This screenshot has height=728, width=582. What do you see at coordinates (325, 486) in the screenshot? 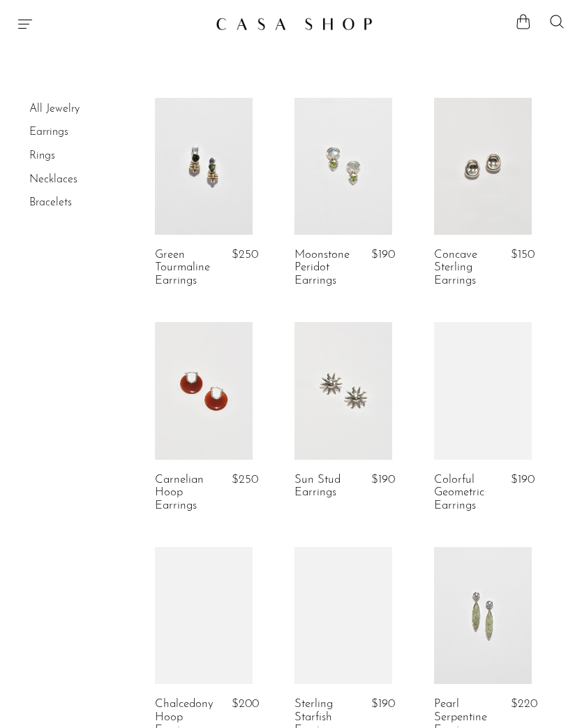
I see `a: Sun Stud Earrings` at bounding box center [325, 486].